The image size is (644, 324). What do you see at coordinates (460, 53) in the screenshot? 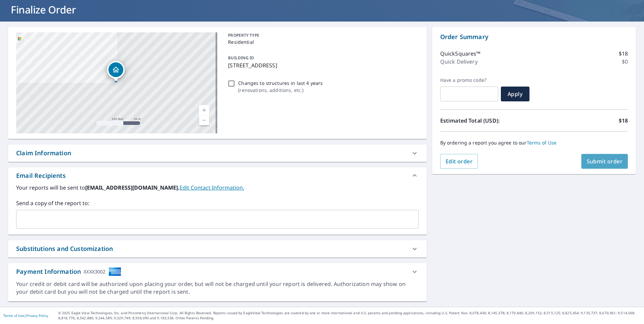
I see `p: QuickSquares™` at bounding box center [460, 53].